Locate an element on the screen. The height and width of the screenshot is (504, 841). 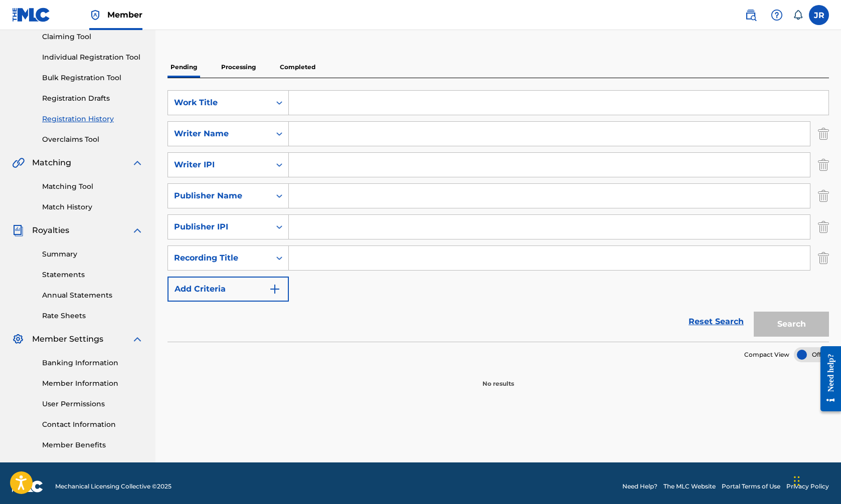
div: Notifications is located at coordinates (798, 15).